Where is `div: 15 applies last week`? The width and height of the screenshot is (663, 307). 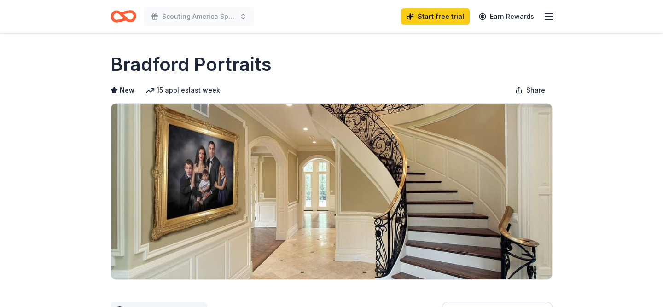 div: 15 applies last week is located at coordinates (183, 90).